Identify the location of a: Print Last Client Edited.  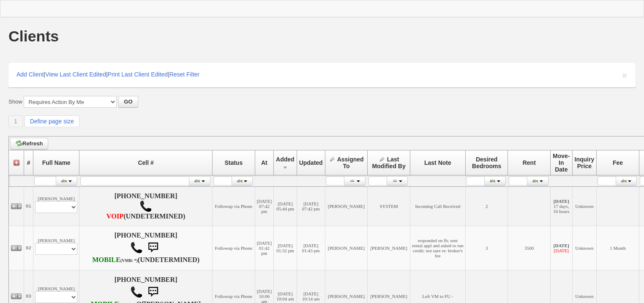
(138, 74).